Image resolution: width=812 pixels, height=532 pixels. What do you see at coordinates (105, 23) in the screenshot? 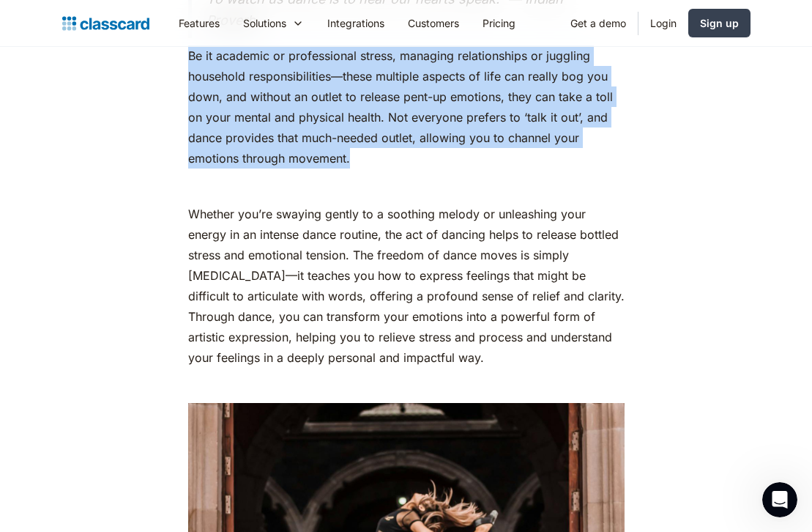
I see `a: home` at bounding box center [105, 23].